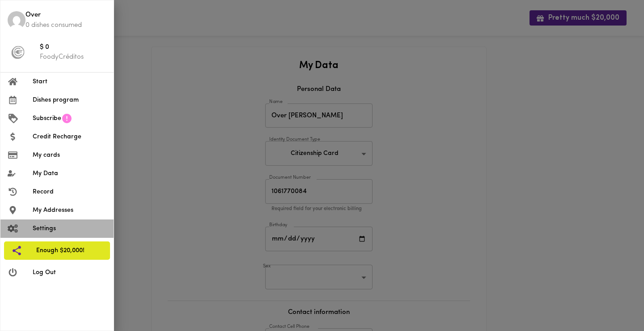  I want to click on font: Log Out, so click(44, 272).